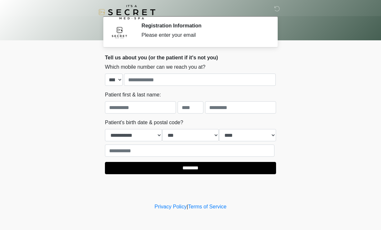 This screenshot has height=230, width=381. What do you see at coordinates (204, 25) in the screenshot?
I see `h2: Registration Information` at bounding box center [204, 25].